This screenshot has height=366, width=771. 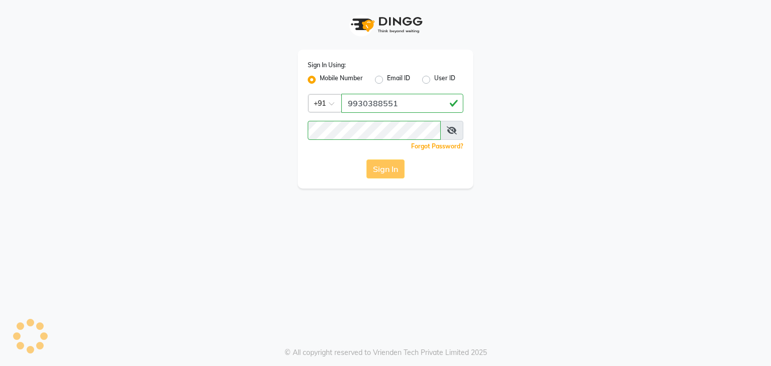 I want to click on label: Email ID, so click(x=398, y=80).